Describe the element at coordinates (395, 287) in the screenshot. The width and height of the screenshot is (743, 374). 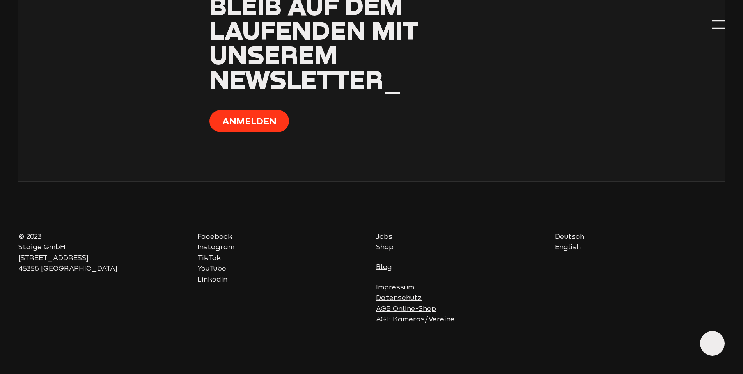
I see `a: Impressum` at that location.